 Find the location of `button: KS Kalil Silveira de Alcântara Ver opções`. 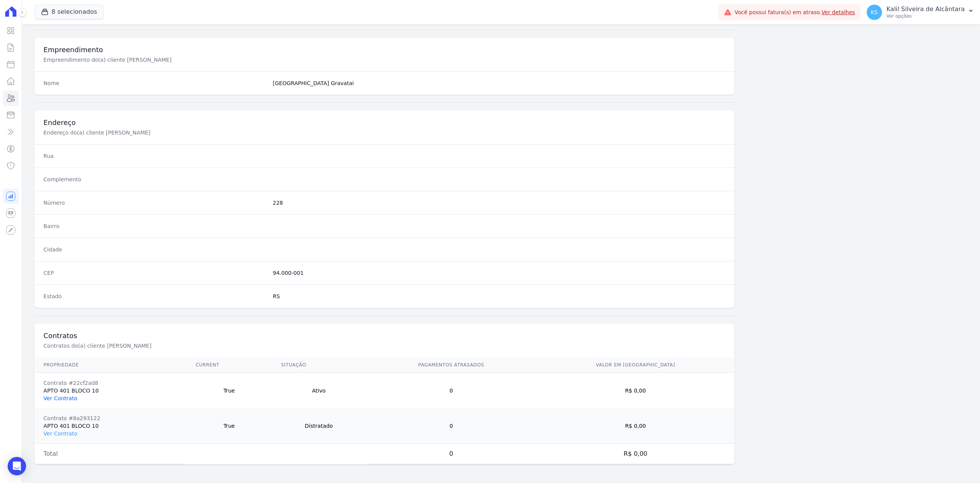

button: KS Kalil Silveira de Alcântara Ver opções is located at coordinates (921, 12).